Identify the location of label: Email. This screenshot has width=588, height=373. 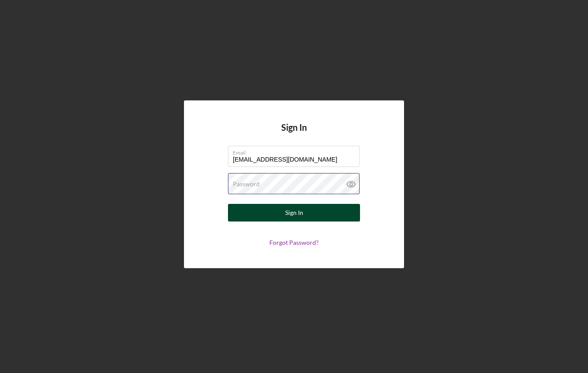
(296, 151).